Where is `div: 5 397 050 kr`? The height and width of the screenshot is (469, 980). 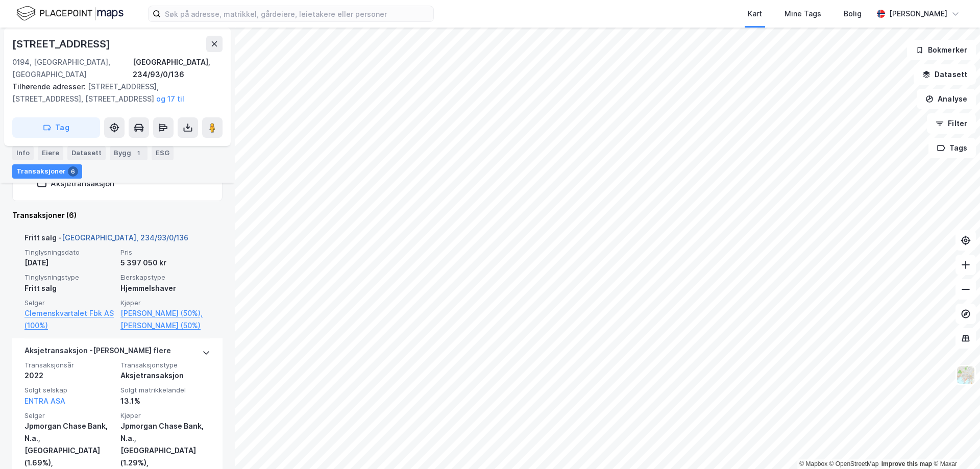 div: 5 397 050 kr is located at coordinates (165, 263).